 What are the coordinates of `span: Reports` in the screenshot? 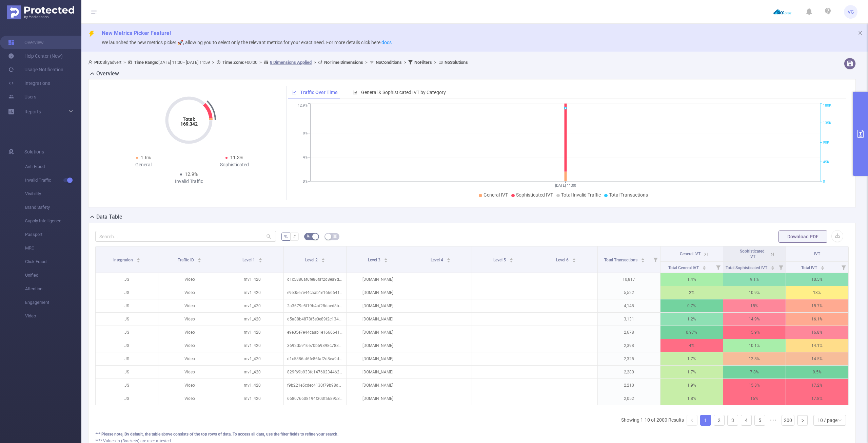 It's located at (33, 112).